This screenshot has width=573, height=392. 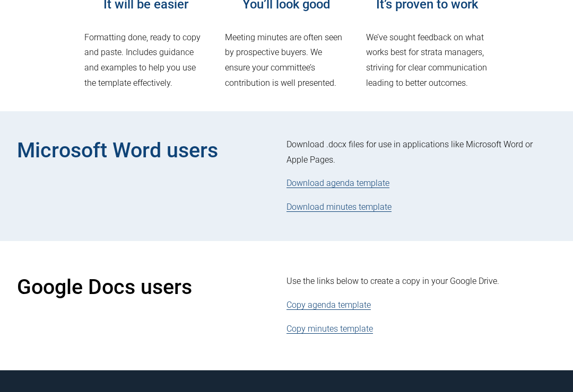 I want to click on p: Meeting minutes are often seen by prospective buyers. We ensure your committee’s contribution is ..., so click(x=286, y=60).